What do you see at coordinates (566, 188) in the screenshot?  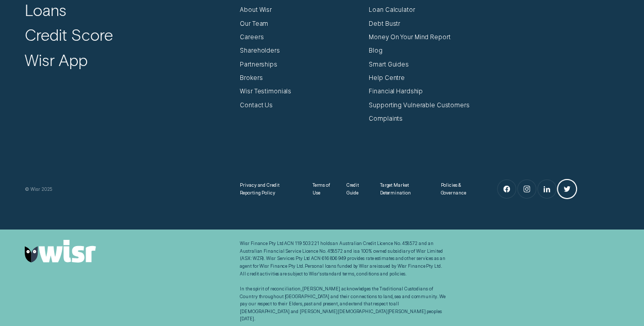 I see `a: Twitter` at bounding box center [566, 188].